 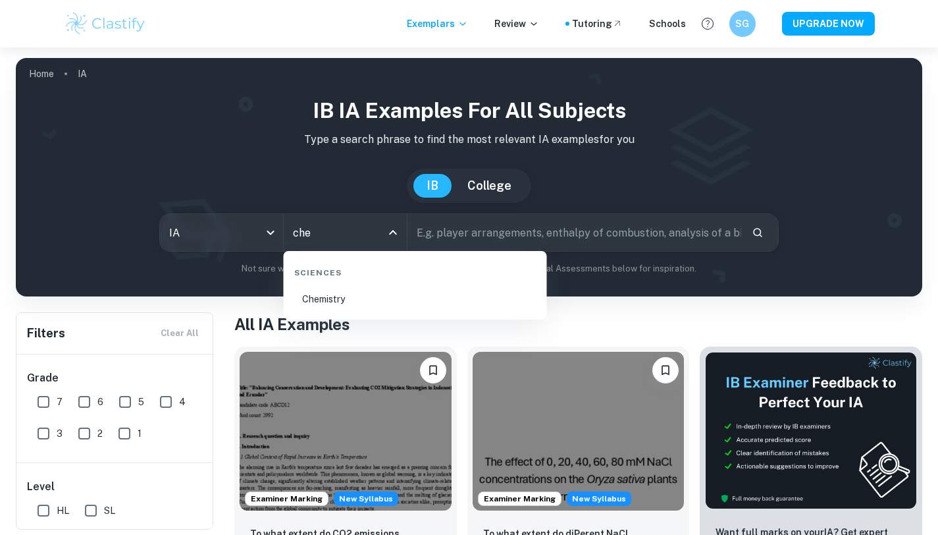 What do you see at coordinates (100, 402) in the screenshot?
I see `span: 6` at bounding box center [100, 402].